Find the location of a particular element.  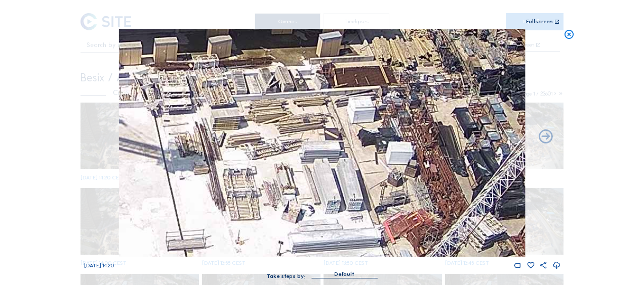

img: Image is located at coordinates (322, 142).